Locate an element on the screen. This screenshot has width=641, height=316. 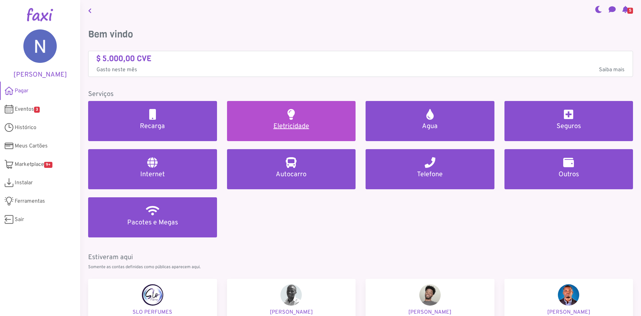
h5: Seguros is located at coordinates (569, 126).